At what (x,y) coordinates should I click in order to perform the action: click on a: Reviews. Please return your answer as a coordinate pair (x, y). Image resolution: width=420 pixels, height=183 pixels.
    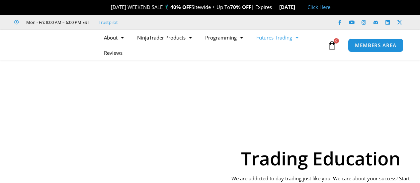
    Looking at the image, I should click on (113, 53).